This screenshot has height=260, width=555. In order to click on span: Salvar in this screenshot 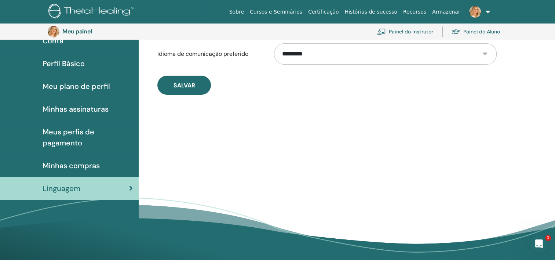, I will do `click(184, 85)`.